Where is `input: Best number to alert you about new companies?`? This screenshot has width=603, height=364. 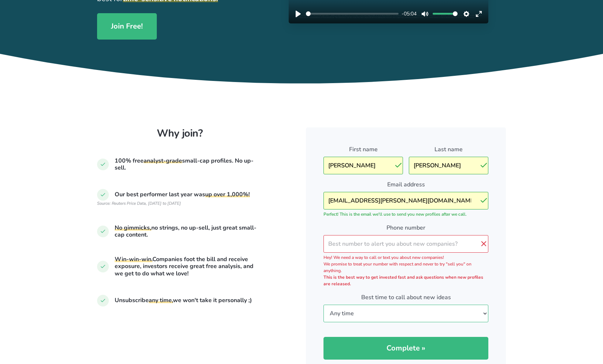
input: Best number to alert you about new companies? is located at coordinates (406, 244).